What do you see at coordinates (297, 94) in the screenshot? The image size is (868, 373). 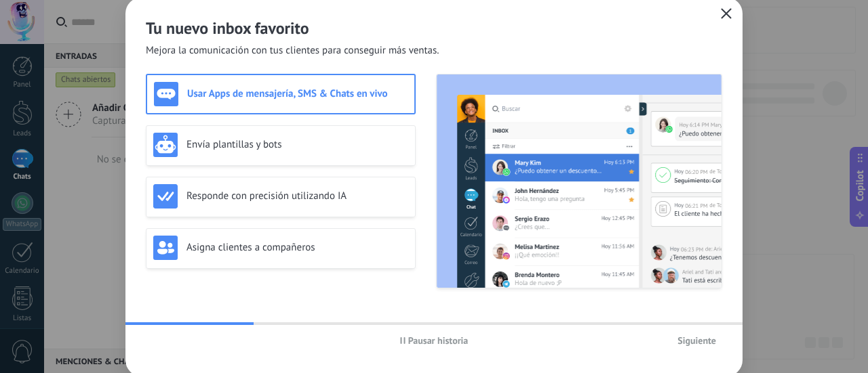 I see `h3: Usar Apps de mensajería, SMS & Chats en vivo` at bounding box center [297, 94].